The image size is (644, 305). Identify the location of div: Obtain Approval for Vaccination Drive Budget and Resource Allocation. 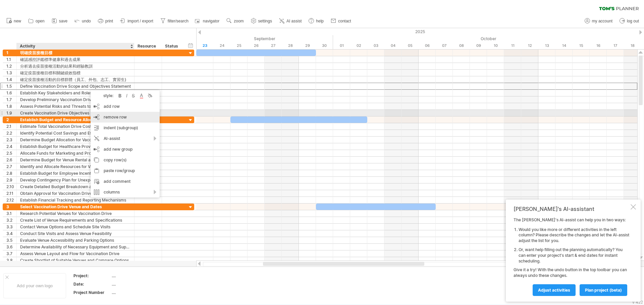
(75, 193).